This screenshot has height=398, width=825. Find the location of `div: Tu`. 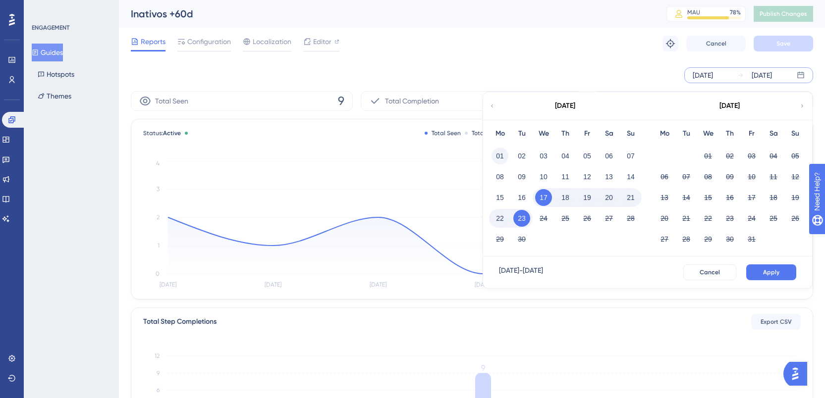

div: Tu is located at coordinates (522, 134).